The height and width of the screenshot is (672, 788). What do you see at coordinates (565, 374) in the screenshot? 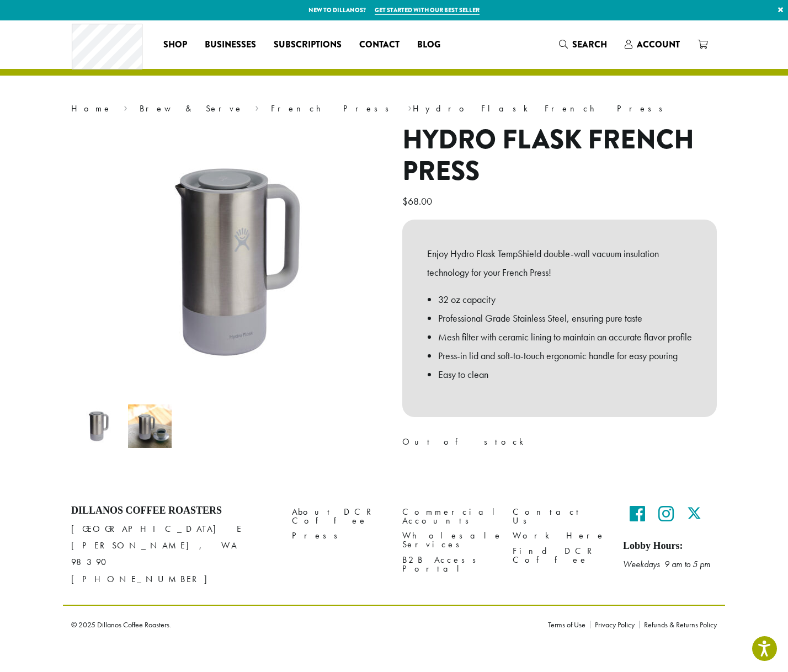
I see `li: Easy to clean` at bounding box center [565, 374].